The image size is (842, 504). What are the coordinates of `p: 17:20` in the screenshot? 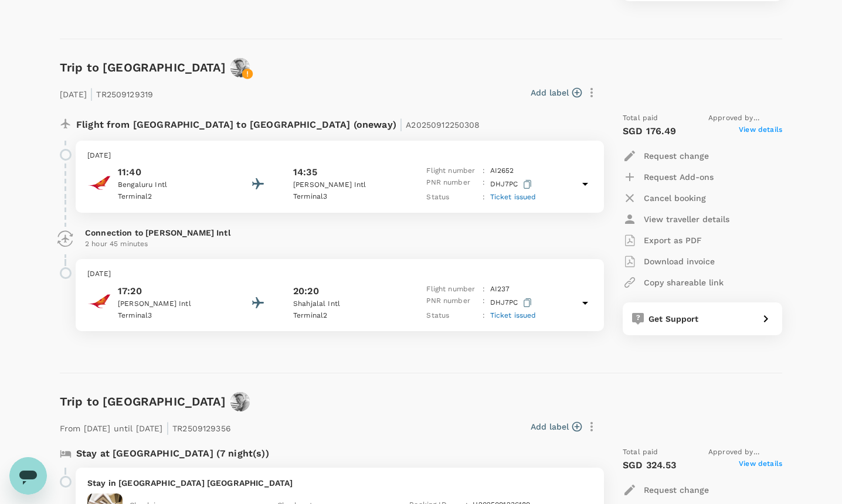 It's located at (170, 291).